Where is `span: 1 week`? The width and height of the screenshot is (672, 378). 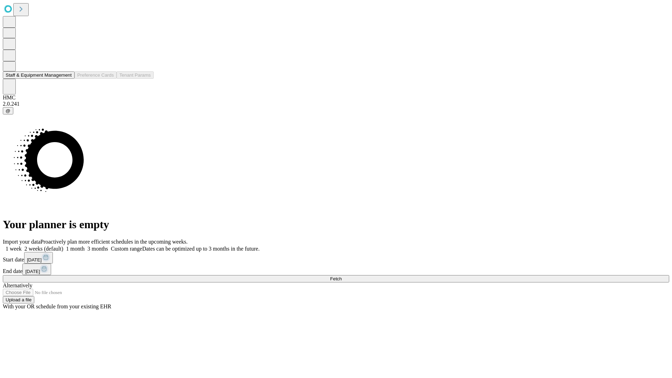 span: 1 week is located at coordinates (14, 248).